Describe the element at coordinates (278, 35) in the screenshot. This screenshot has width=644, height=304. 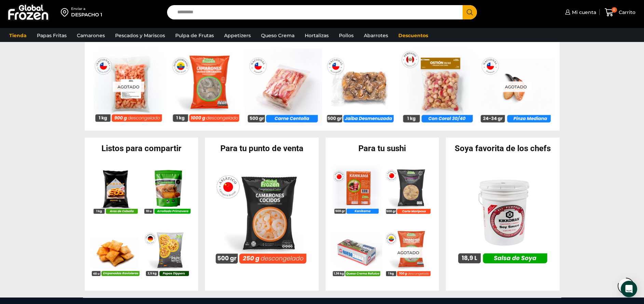
I see `a: Queso Crema` at that location.